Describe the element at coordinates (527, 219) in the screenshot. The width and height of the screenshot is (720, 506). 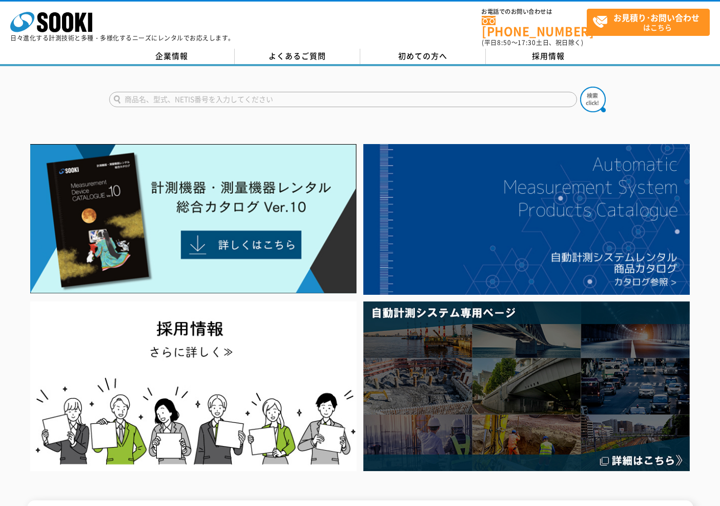
I see `img: 自動計測システムカタログ` at that location.